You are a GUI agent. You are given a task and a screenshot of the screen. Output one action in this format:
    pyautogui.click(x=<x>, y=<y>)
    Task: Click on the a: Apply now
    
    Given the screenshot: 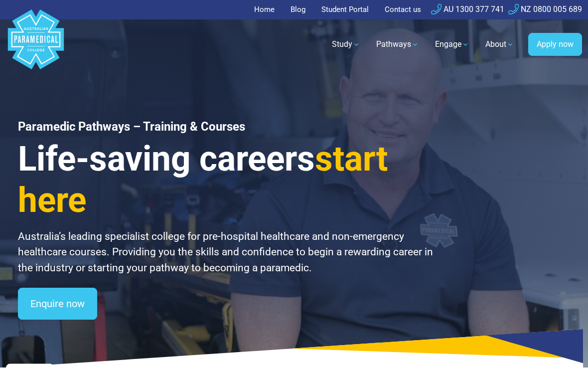 What is the action you would take?
    pyautogui.click(x=555, y=44)
    